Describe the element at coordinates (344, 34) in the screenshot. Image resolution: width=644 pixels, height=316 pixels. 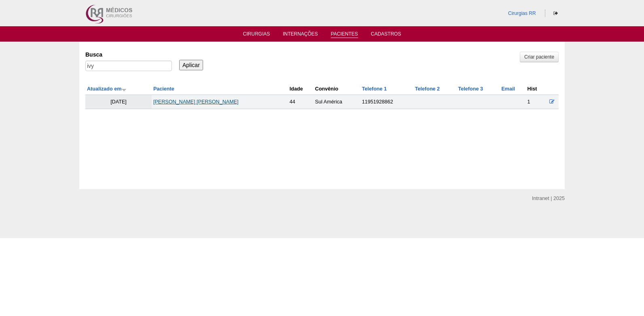
I see `a: Pacientes` at that location.